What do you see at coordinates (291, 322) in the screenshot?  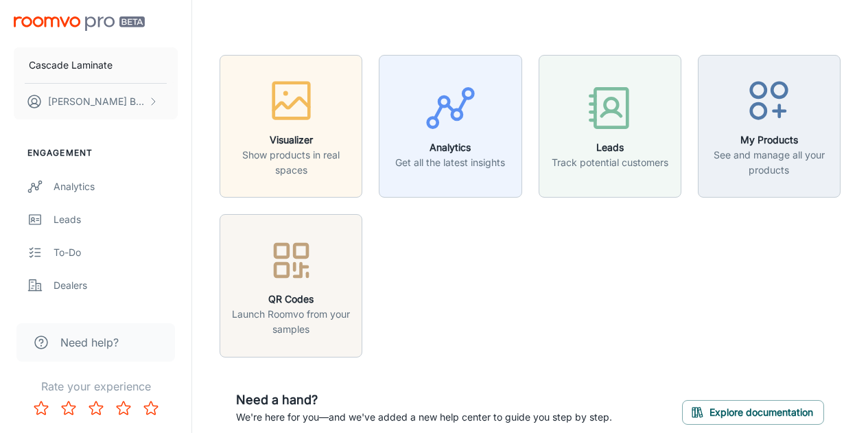 I see `p: Launch Roomvo from your samples` at bounding box center [291, 322].